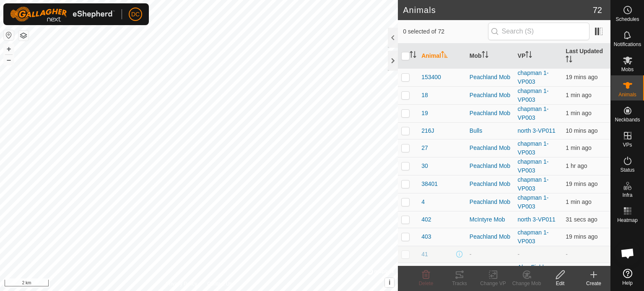 This screenshot has height=291, width=644. I want to click on span: 403, so click(426, 237).